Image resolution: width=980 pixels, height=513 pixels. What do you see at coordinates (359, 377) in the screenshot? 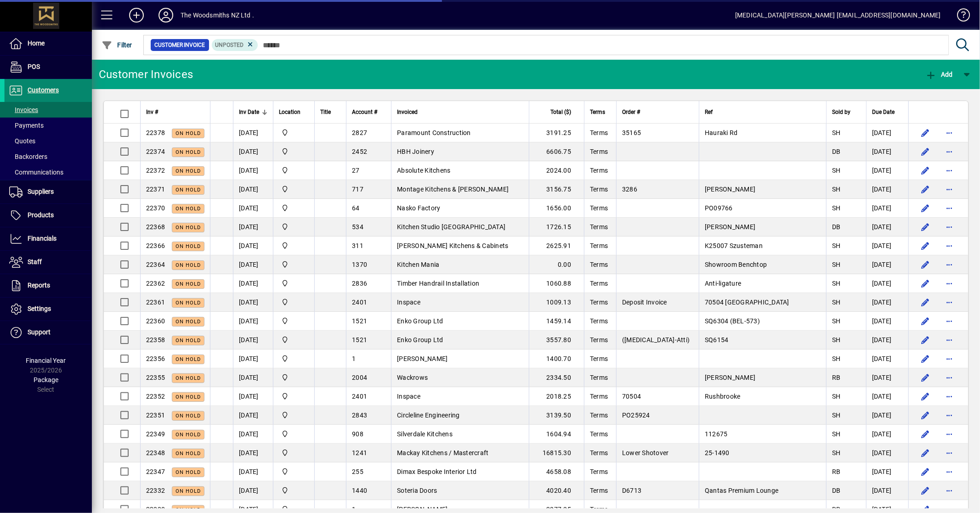
I see `span: 2004` at bounding box center [359, 377].